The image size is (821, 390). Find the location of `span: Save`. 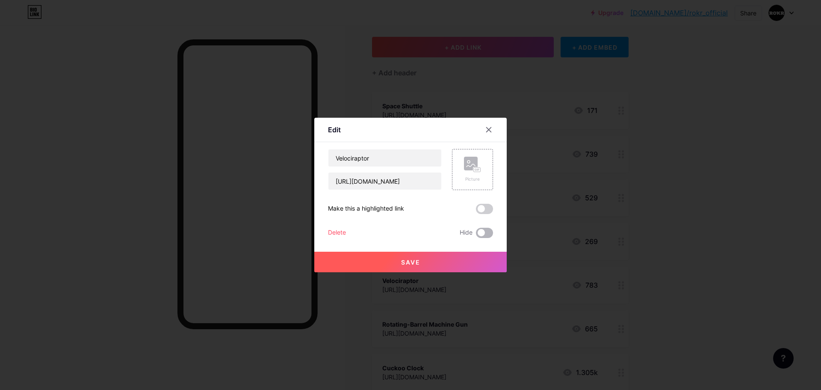

span: Save is located at coordinates (411, 262).